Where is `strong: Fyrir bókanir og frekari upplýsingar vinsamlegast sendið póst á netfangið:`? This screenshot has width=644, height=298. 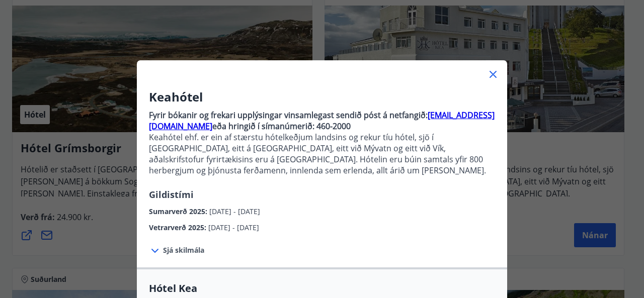
strong: Fyrir bókanir og frekari upplýsingar vinsamlegast sendið póst á netfangið: is located at coordinates (288, 115).